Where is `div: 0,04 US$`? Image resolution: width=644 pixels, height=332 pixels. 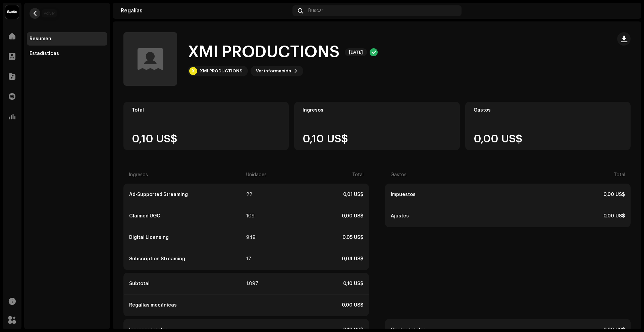 div: 0,04 US$ is located at coordinates (317, 259).